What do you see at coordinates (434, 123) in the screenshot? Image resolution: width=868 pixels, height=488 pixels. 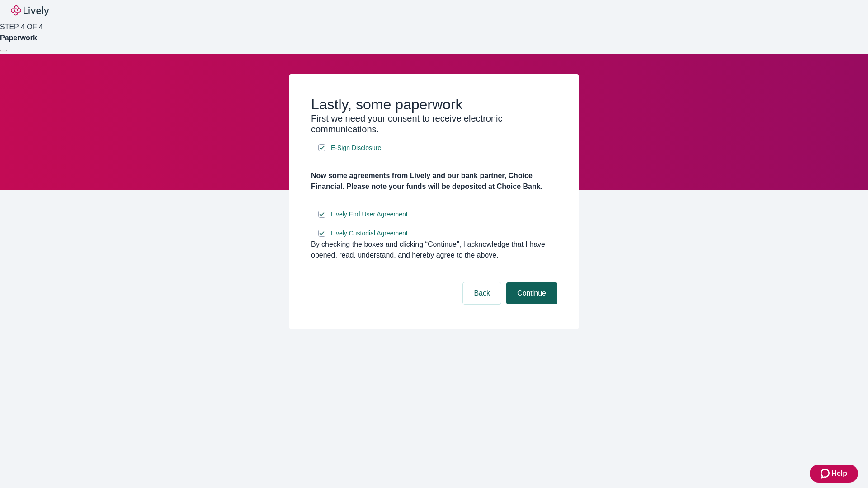 I see `h3: First we need your consent to receive electronic communications.` at bounding box center [434, 123].